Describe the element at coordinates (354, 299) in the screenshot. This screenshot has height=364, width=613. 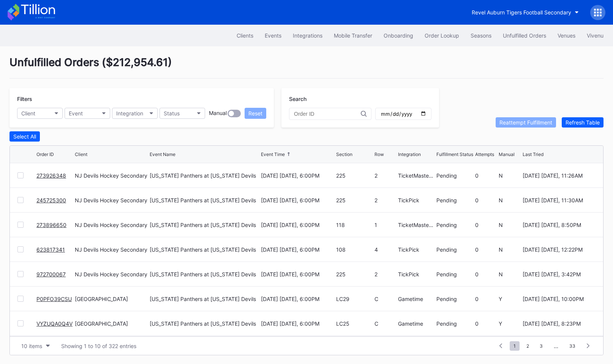
I see `div: LC29` at that location.